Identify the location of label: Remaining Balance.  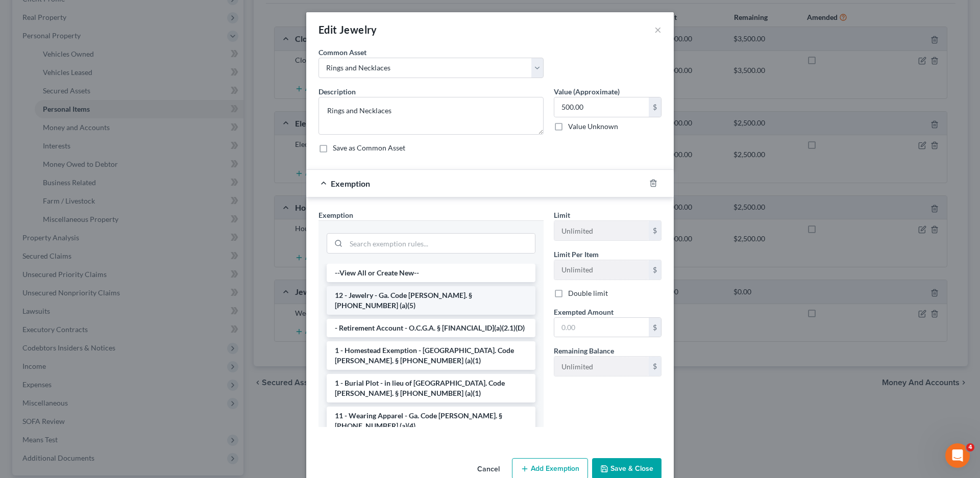
(584, 351).